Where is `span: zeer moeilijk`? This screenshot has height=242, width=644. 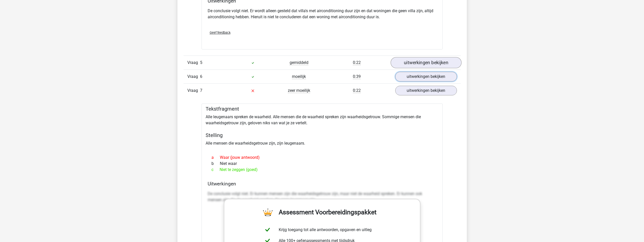
span: zeer moeilijk is located at coordinates (299, 90).